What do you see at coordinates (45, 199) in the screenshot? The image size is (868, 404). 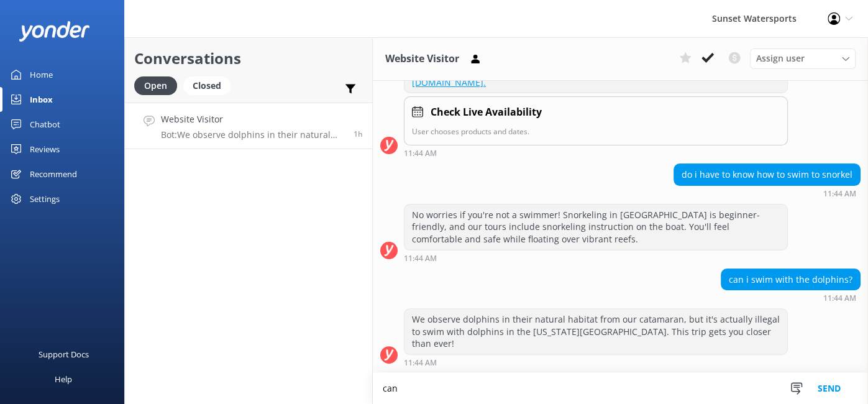 I see `div: Settings` at bounding box center [45, 199].